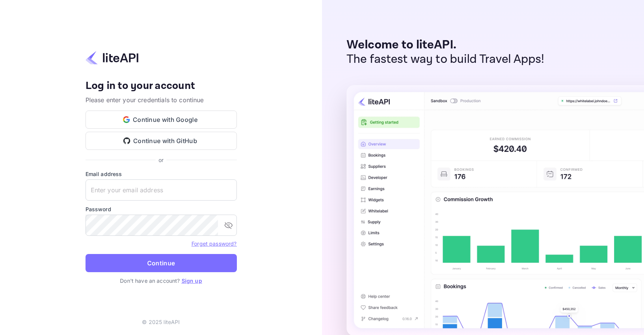  Describe the element at coordinates (446, 45) in the screenshot. I see `p: Welcome to liteAPI.` at that location.